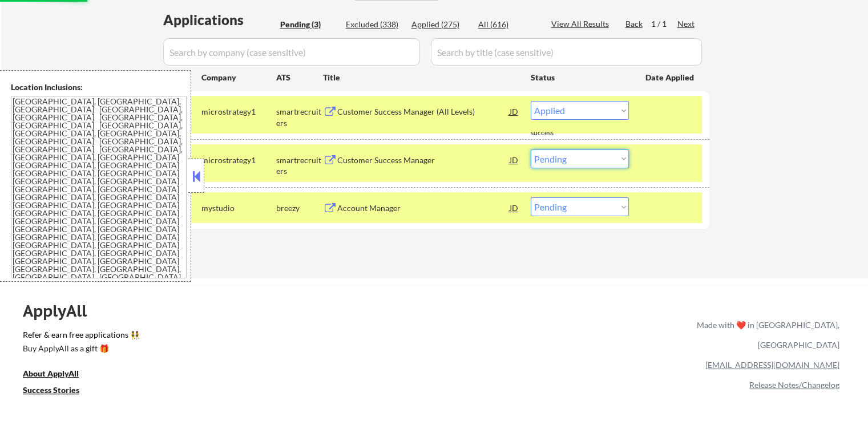  Describe the element at coordinates (423, 112) in the screenshot. I see `div: Customer Success Manager (All Levels)` at that location.